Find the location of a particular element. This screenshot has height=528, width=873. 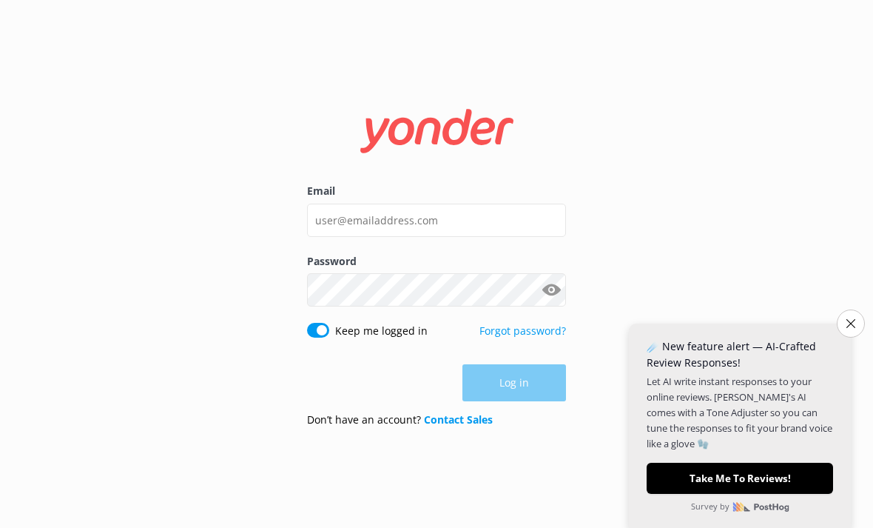

button: Show password is located at coordinates (551, 290).